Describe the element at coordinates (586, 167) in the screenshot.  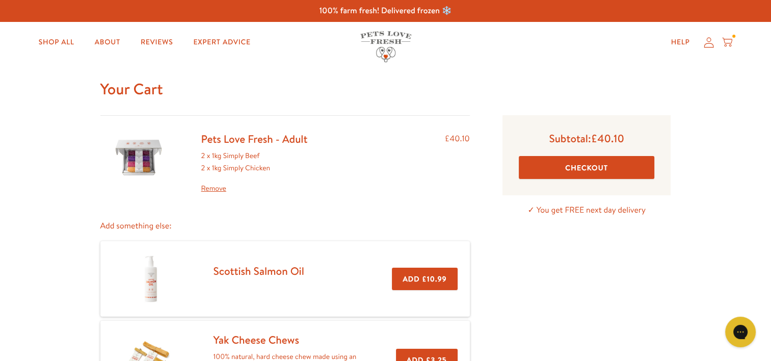
I see `button: Checkout` at that location.